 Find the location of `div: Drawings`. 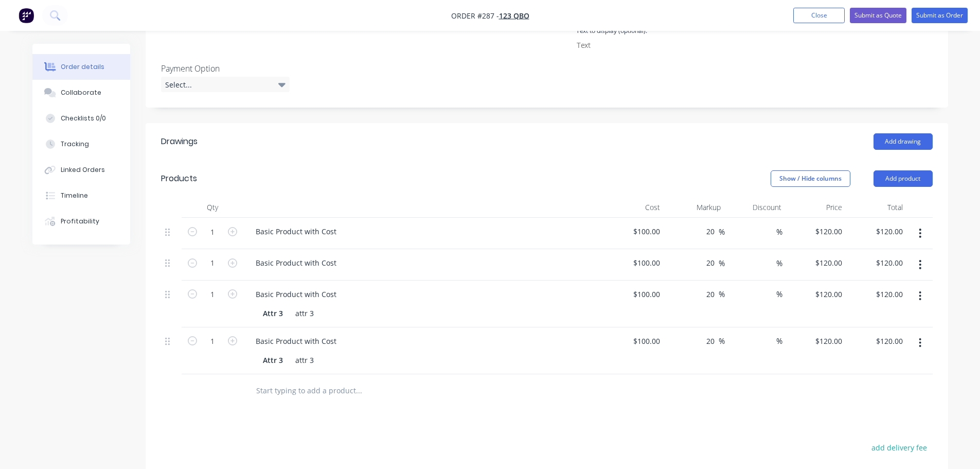

div: Drawings is located at coordinates (179, 141).